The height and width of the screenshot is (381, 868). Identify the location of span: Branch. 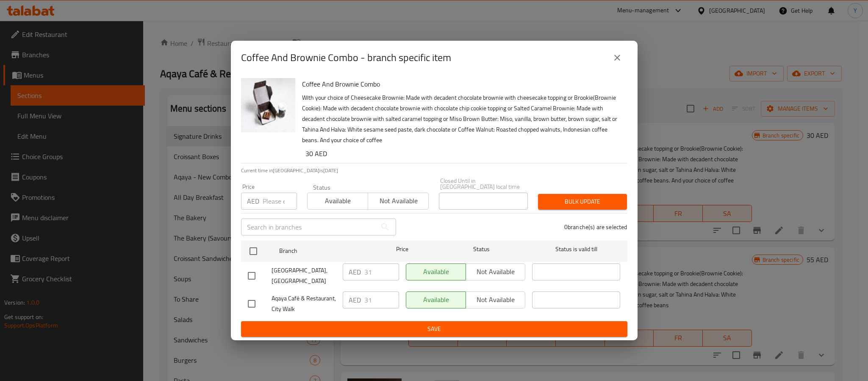
(323, 250).